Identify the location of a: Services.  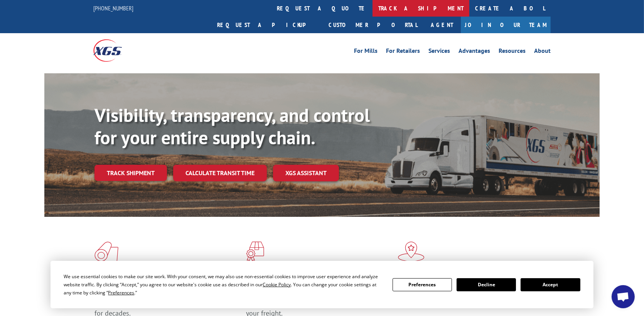
(439, 52).